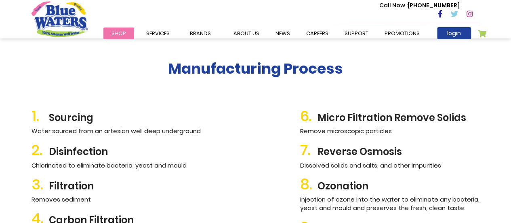 The height and width of the screenshot is (223, 511). What do you see at coordinates (201, 33) in the screenshot?
I see `span: Brands` at bounding box center [201, 33].